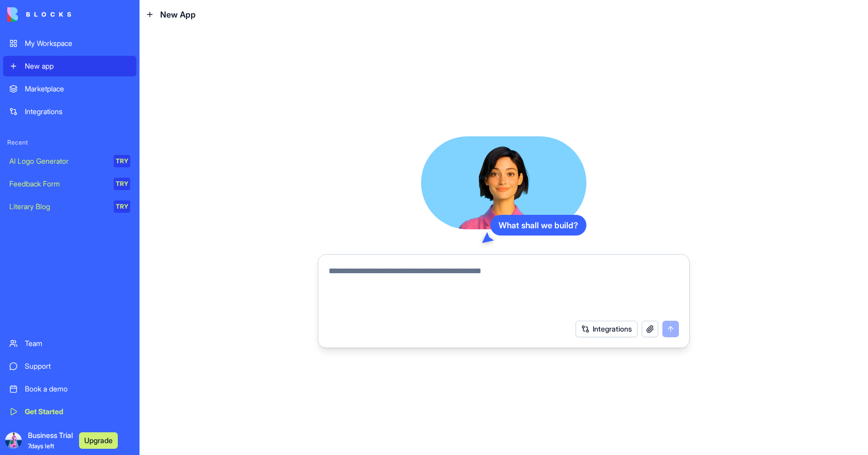 Image resolution: width=868 pixels, height=455 pixels. Describe the element at coordinates (77, 89) in the screenshot. I see `div: Marketplace` at that location.